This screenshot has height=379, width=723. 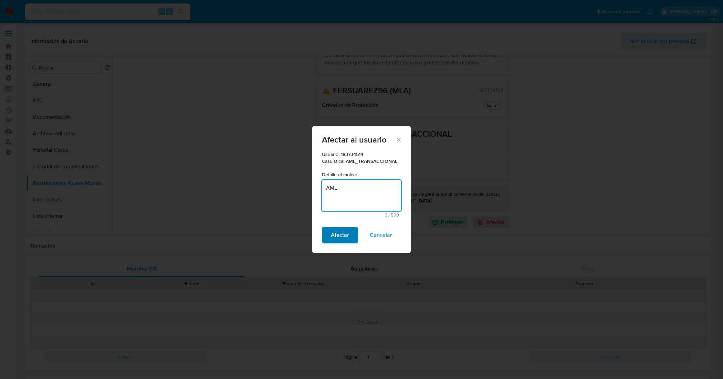 What do you see at coordinates (340, 235) in the screenshot?
I see `button: Afectar` at bounding box center [340, 235].